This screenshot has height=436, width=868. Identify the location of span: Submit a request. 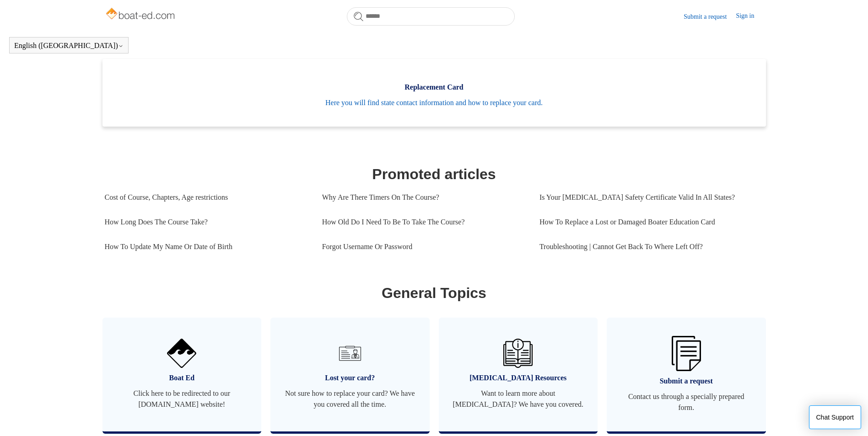
(686, 381).